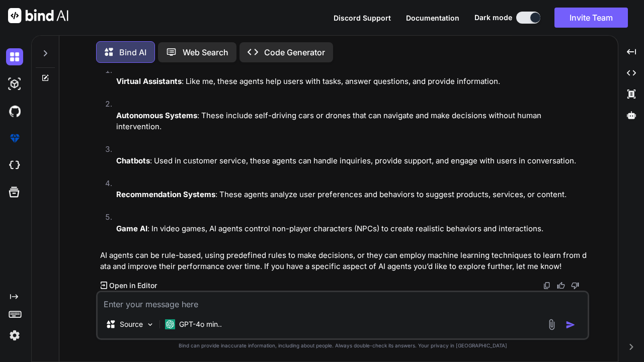 This screenshot has width=644, height=362. I want to click on img: attachment, so click(551, 324).